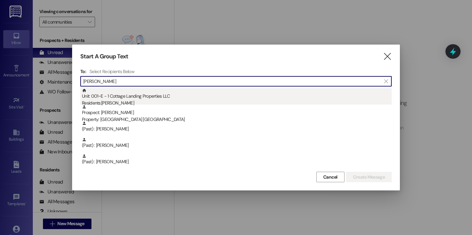  What do you see at coordinates (232, 81) in the screenshot?
I see `input: Search for any contact or apartment` at bounding box center [232, 81].